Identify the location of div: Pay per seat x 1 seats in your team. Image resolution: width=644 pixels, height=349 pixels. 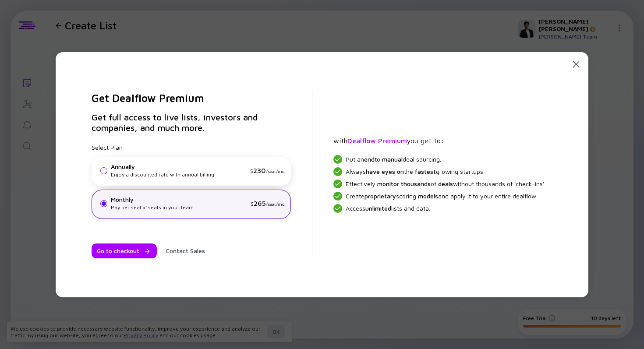
(179, 208).